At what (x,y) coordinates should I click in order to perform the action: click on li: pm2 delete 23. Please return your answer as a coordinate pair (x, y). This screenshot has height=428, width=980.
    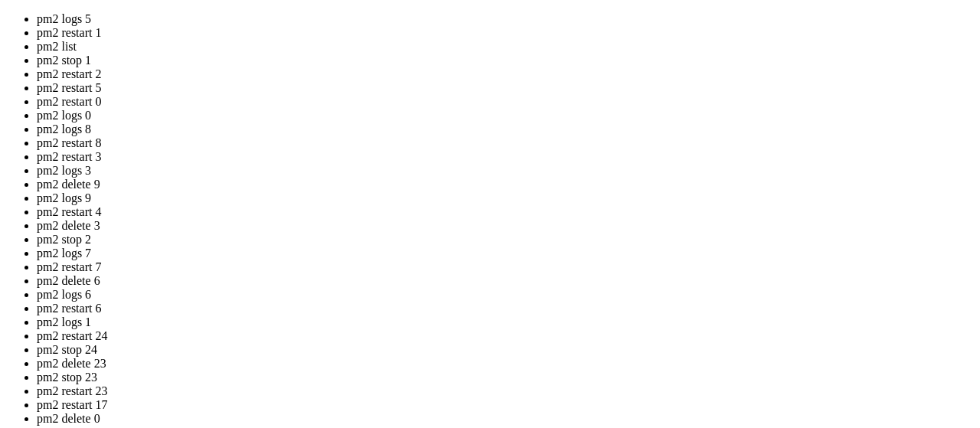
    Looking at the image, I should click on (505, 364).